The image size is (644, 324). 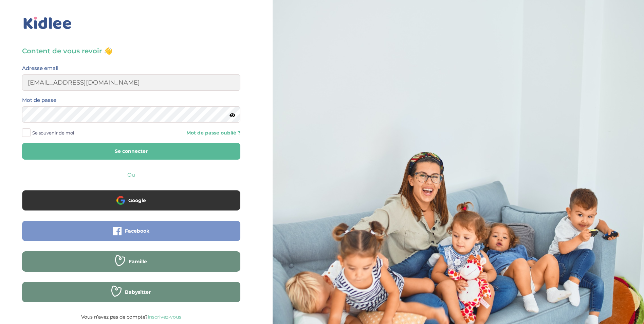 What do you see at coordinates (131, 235) in the screenshot?
I see `a: Facebook` at bounding box center [131, 235].